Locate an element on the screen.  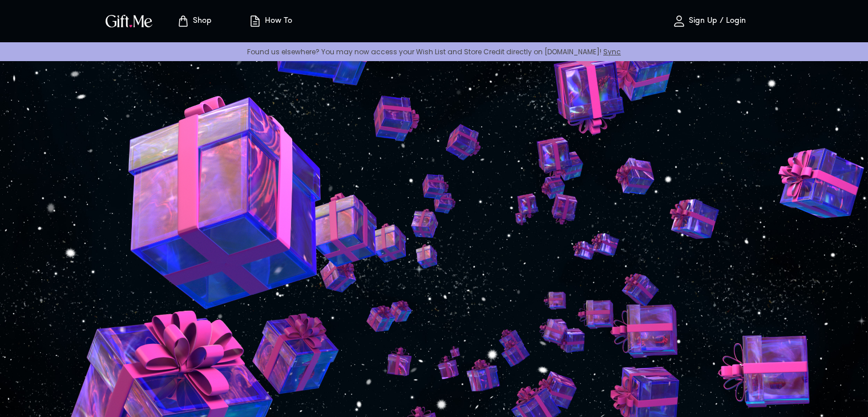
a: Sync is located at coordinates (612, 51).